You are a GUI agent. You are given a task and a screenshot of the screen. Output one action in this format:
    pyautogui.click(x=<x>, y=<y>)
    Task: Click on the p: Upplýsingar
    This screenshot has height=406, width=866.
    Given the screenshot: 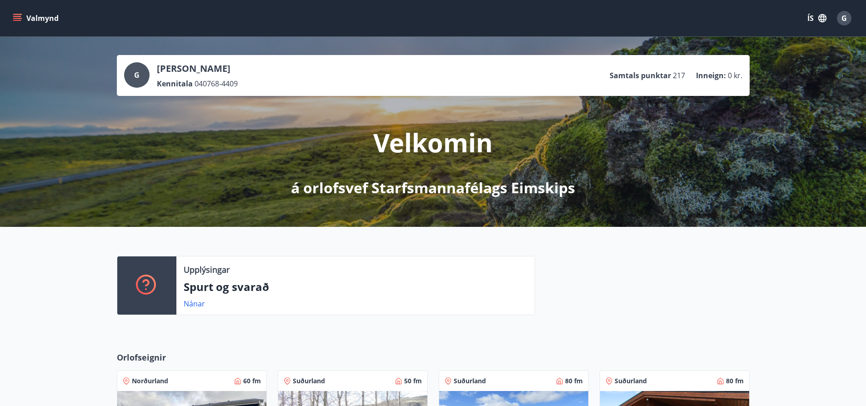 What is the action you would take?
    pyautogui.click(x=206, y=270)
    